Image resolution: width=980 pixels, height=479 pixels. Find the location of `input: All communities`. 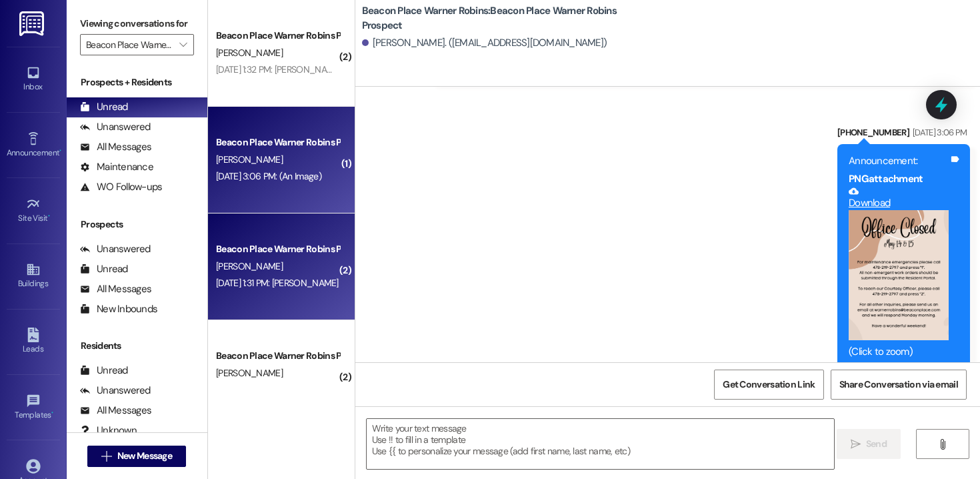

input: All communities is located at coordinates (129, 44).